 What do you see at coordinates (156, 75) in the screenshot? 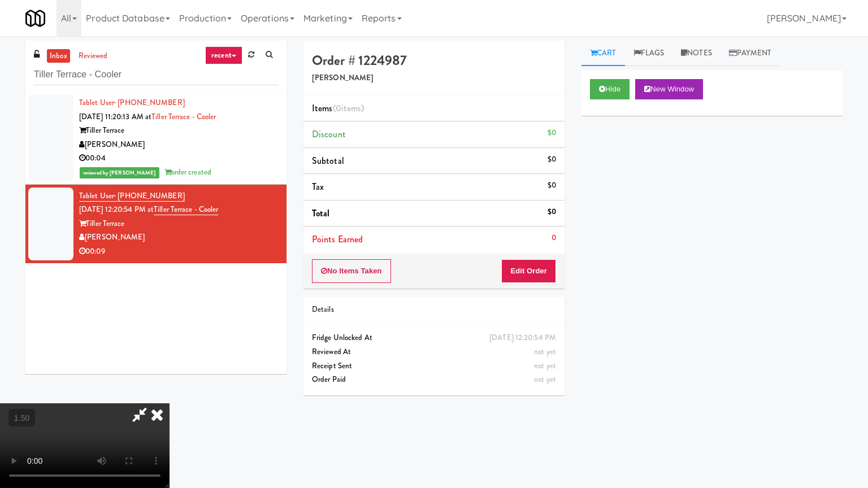
I see `input: Search vision orders` at bounding box center [156, 75].